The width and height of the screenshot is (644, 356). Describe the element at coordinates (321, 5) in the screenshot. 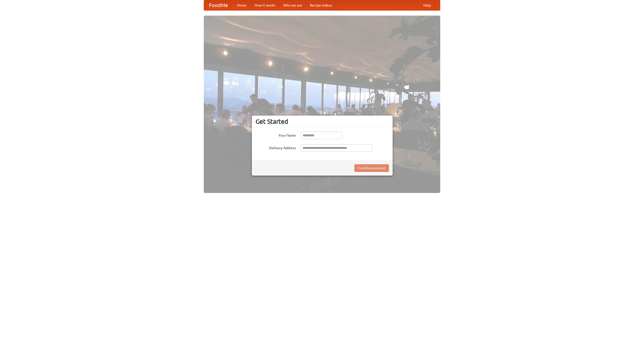

I see `a: Recipe videos` at that location.